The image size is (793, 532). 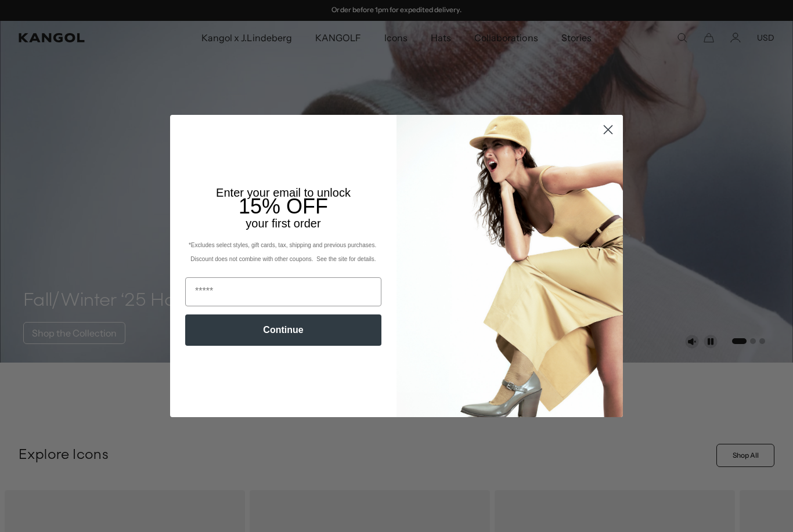 I want to click on button: Close dialog, so click(x=608, y=129).